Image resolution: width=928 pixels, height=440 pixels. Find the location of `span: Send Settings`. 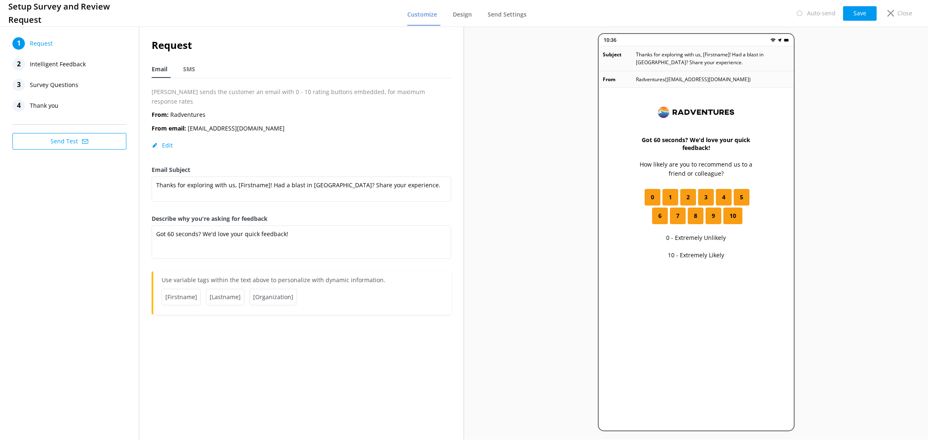

span: Send Settings is located at coordinates (507, 15).